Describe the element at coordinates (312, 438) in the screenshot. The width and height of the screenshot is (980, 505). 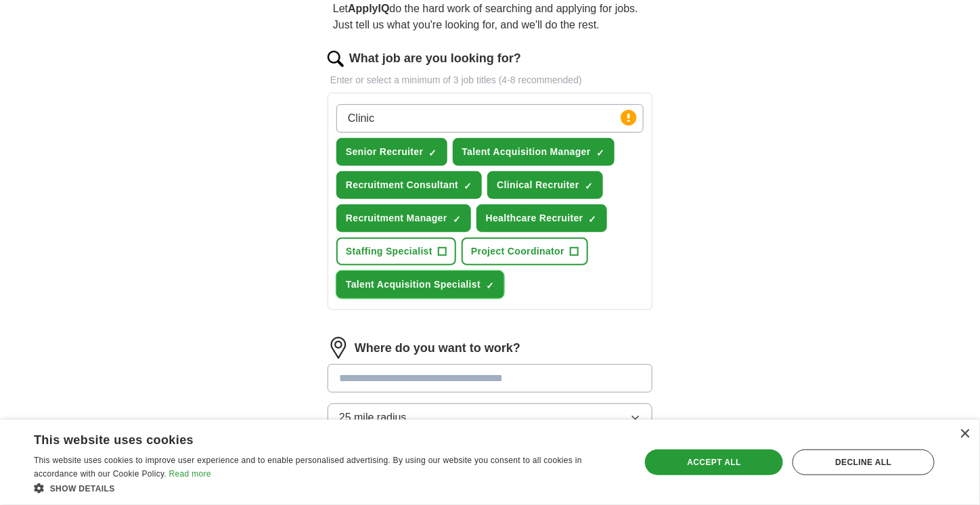
I see `div: This website uses cookies` at that location.